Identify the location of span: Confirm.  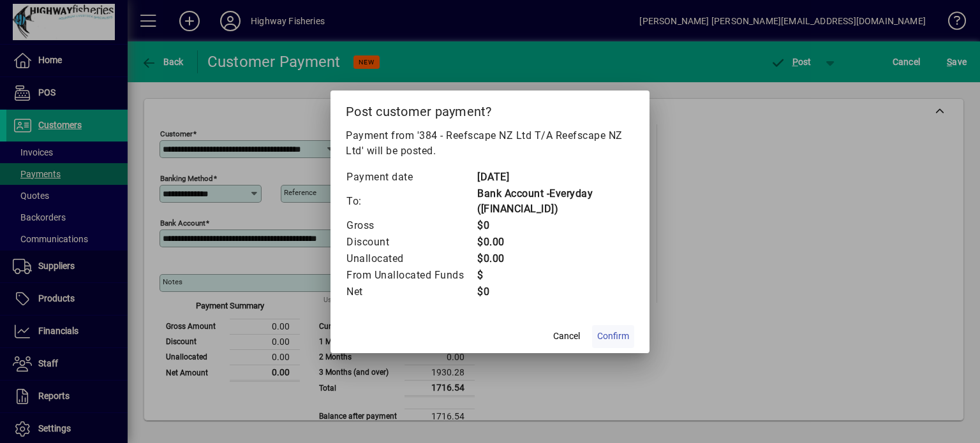
(613, 336).